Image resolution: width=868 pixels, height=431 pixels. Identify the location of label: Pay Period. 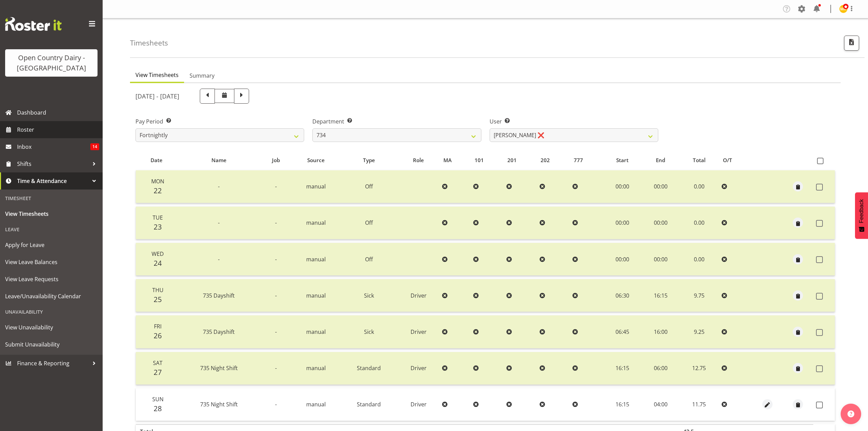
(220, 122).